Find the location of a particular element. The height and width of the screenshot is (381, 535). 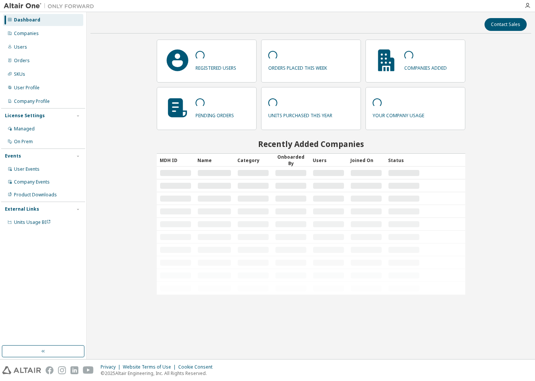

div: Product Downloads is located at coordinates (35, 195).